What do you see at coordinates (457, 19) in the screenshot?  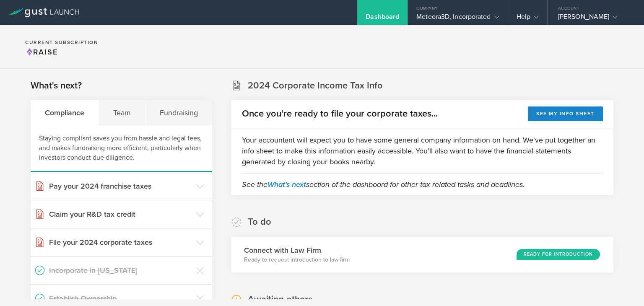 I see `div: Meteora3D, Incorporated` at bounding box center [457, 19].